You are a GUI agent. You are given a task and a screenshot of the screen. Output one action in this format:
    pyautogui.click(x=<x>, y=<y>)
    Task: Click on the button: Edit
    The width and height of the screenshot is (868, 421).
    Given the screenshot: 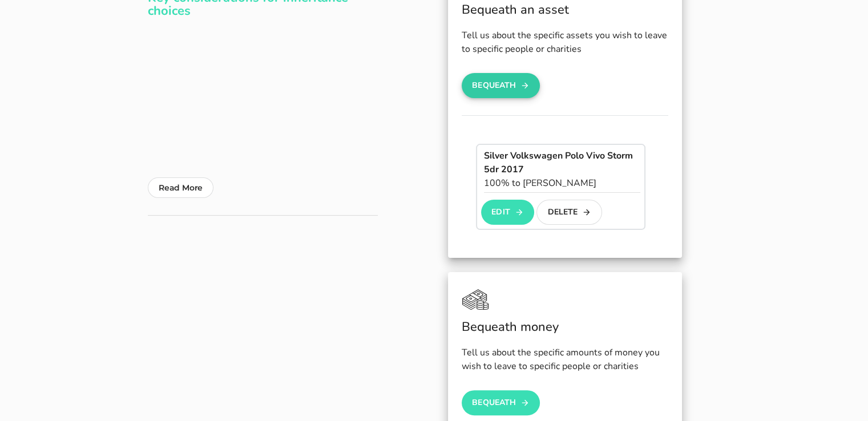 What is the action you would take?
    pyautogui.click(x=507, y=212)
    